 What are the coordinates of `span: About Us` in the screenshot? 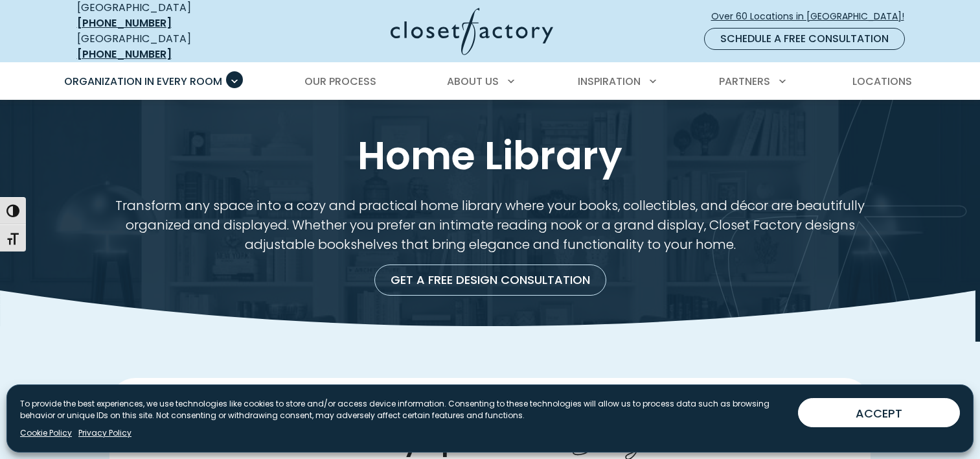 It's located at (473, 81).